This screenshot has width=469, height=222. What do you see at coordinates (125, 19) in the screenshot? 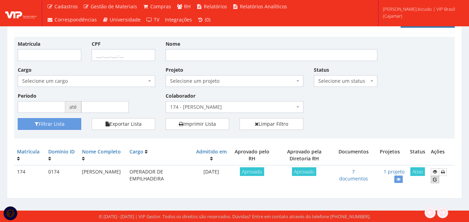
I see `span: Universidade` at bounding box center [125, 19].